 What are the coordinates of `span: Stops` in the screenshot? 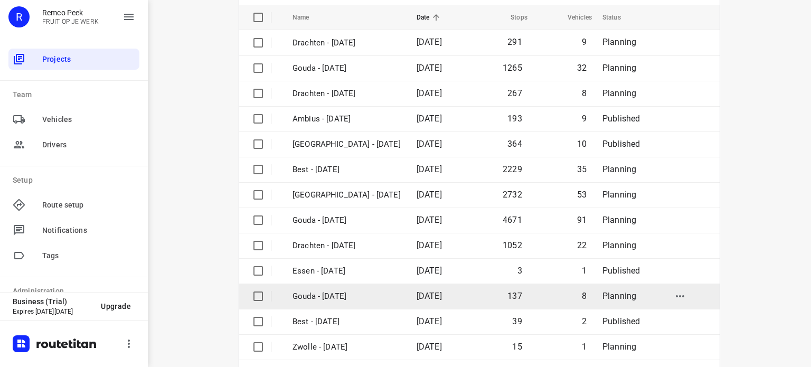 It's located at (512, 17).